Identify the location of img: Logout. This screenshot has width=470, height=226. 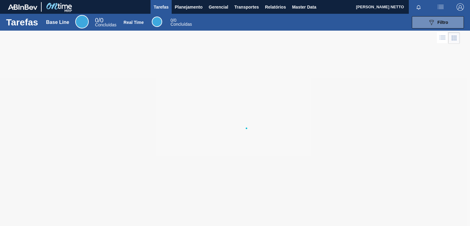
(460, 7).